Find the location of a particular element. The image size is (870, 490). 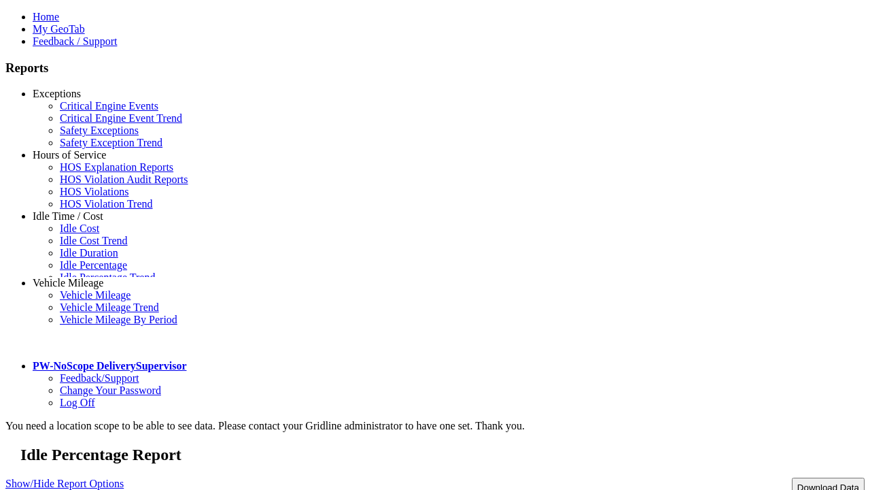

a: My GeoTab is located at coordinates (58, 29).